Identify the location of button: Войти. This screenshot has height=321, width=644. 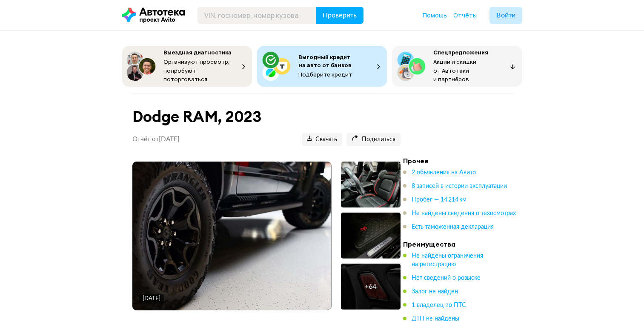
(505, 15).